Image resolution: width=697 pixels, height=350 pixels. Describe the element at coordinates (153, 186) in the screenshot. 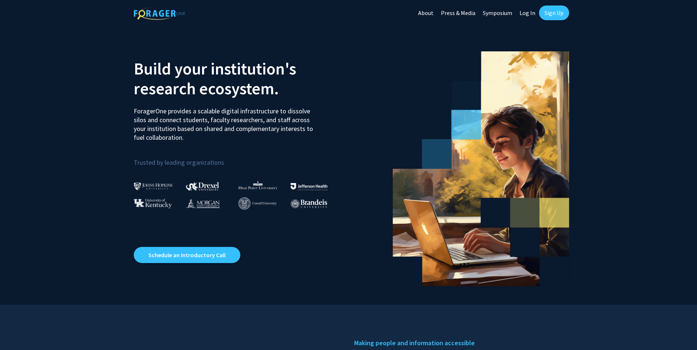

I see `img: Johns Hopkins University` at that location.